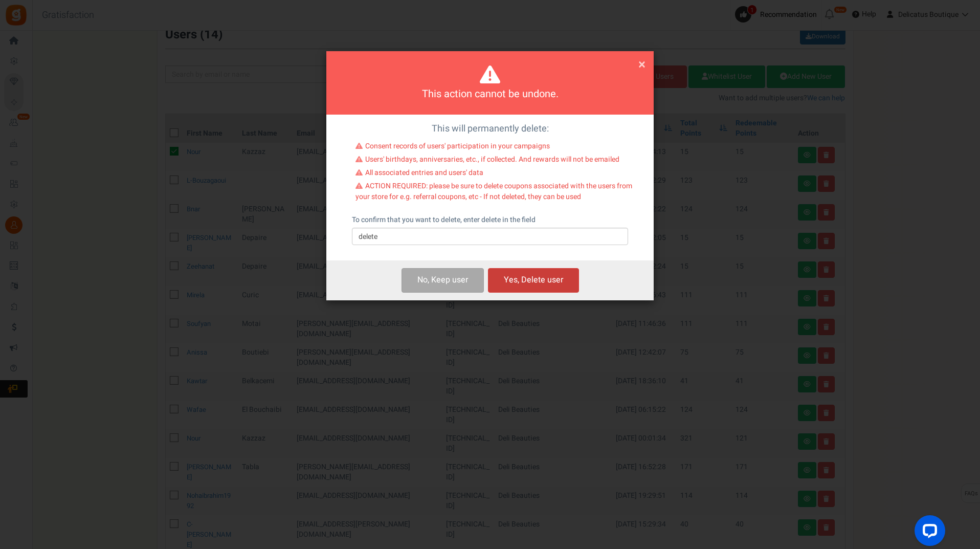 This screenshot has width=980, height=549. I want to click on label: To confirm that you want to delete, enter delete in the field, so click(443, 220).